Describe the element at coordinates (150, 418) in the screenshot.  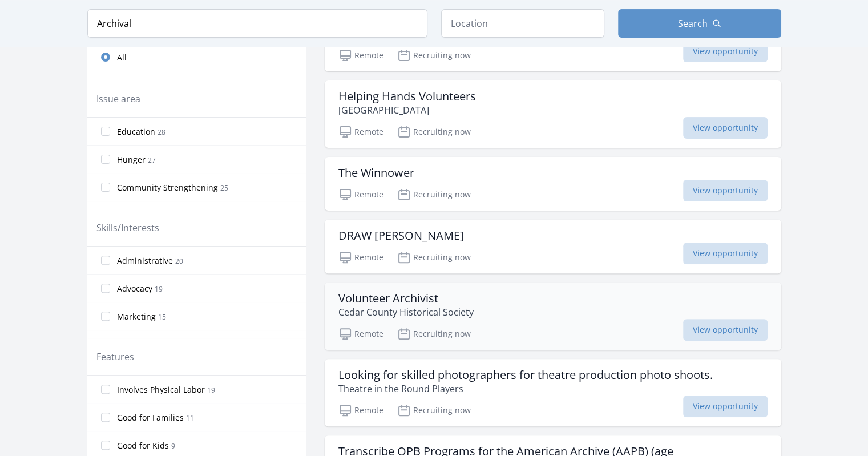
I see `span: Good for Families` at that location.